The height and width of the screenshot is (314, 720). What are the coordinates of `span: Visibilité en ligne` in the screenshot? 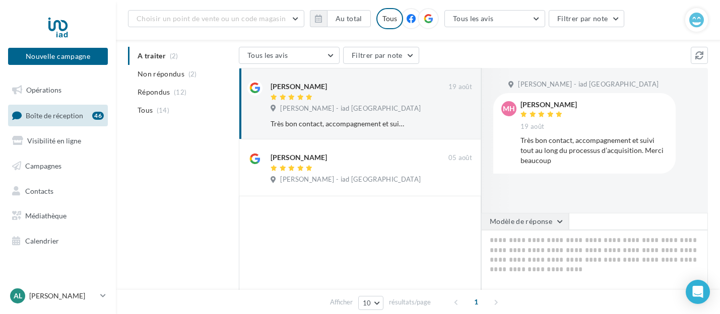 It's located at (54, 141).